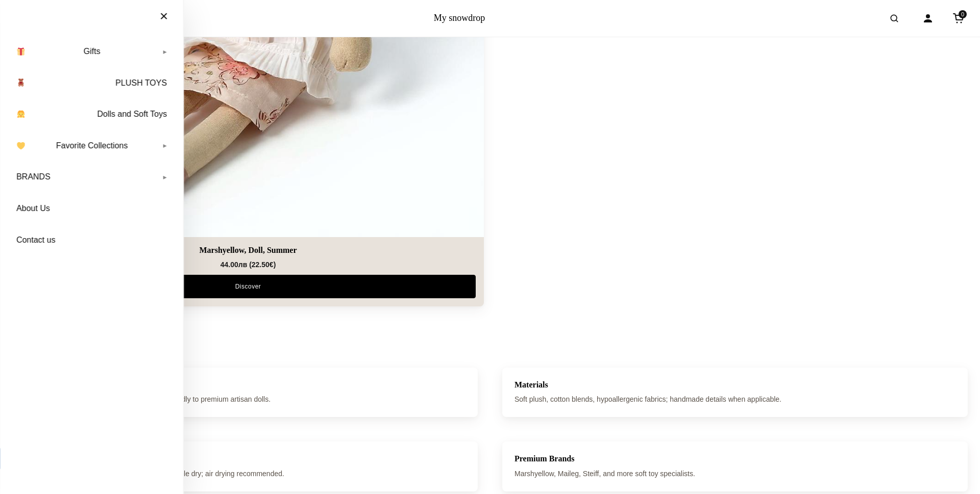 The image size is (980, 494). What do you see at coordinates (735, 384) in the screenshot?
I see `h3: Materials` at bounding box center [735, 384].